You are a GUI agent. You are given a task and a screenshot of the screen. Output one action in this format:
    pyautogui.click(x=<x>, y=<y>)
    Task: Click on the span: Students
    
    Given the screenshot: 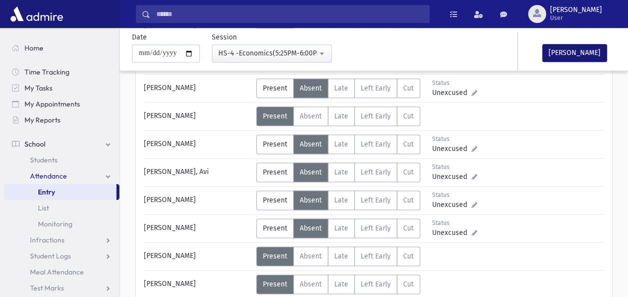 What is the action you would take?
    pyautogui.click(x=43, y=160)
    